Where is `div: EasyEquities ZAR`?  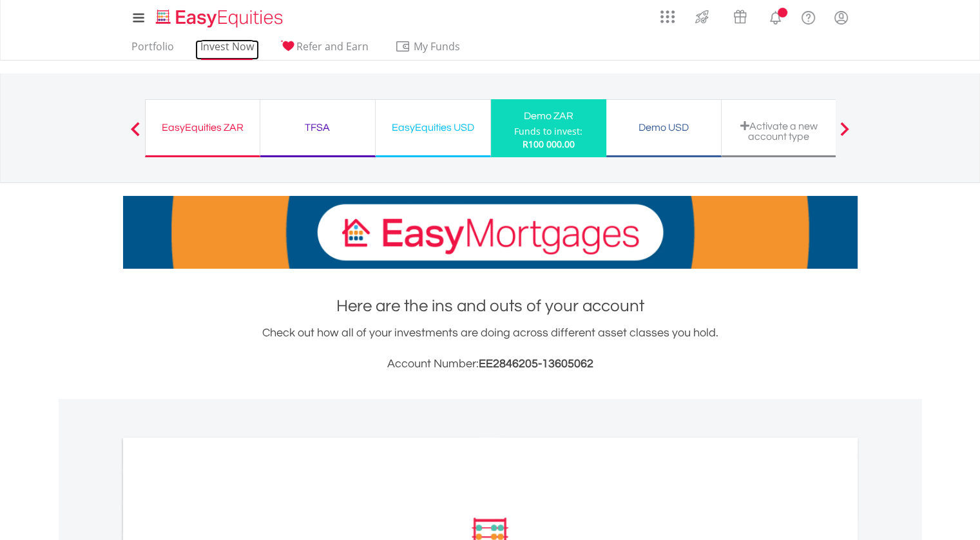
div: EasyEquities ZAR is located at coordinates (202, 128).